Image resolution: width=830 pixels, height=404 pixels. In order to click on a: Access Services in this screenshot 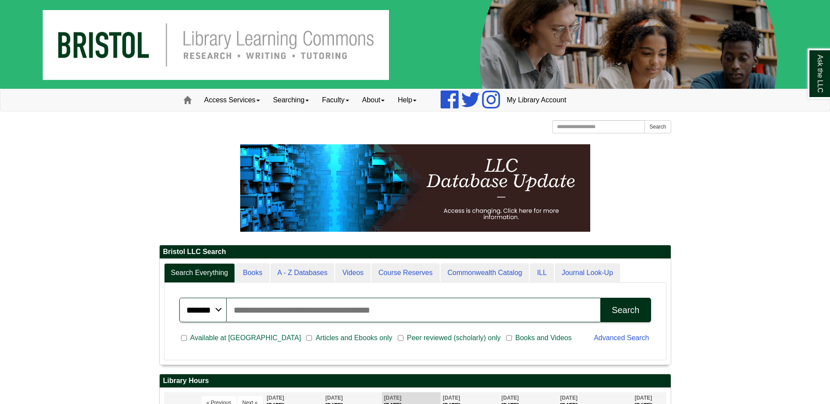, I will do `click(232, 100)`.